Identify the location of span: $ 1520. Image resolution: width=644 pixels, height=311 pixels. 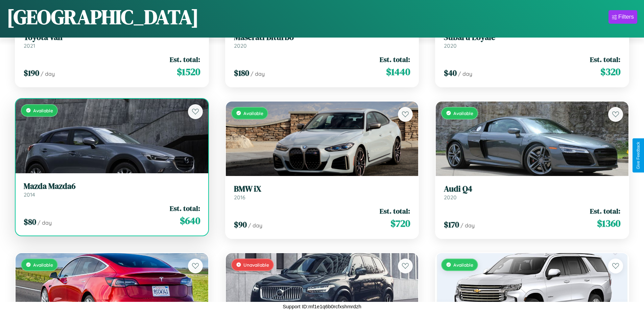
(189, 71).